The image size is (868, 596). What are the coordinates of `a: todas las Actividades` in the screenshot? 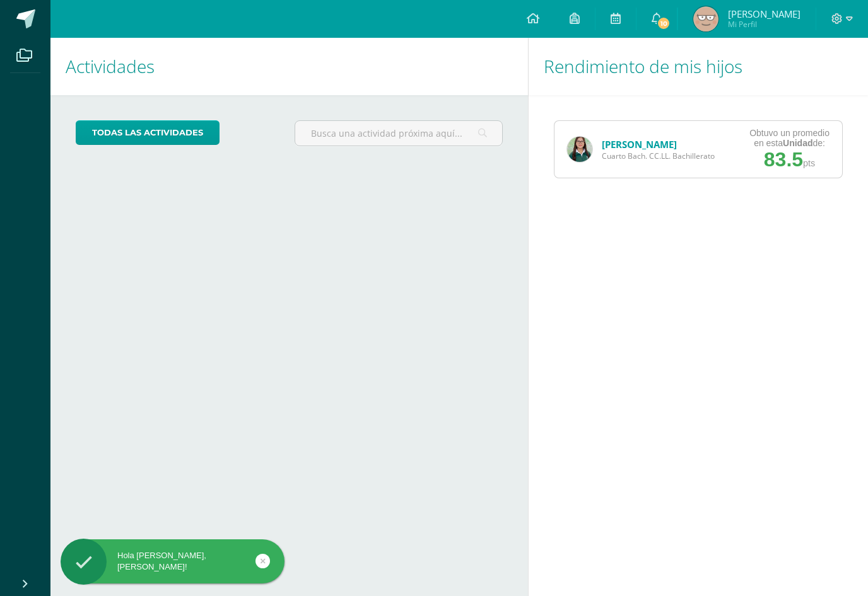 It's located at (147, 132).